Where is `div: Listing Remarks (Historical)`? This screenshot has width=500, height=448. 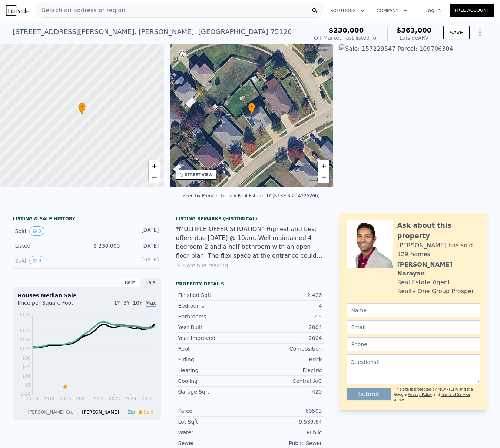 div: Listing Remarks (Historical) is located at coordinates (250, 218).